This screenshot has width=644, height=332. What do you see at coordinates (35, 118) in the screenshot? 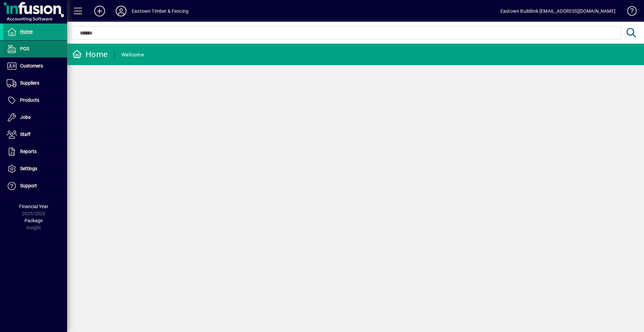
I see `a: Jobs` at bounding box center [35, 118].